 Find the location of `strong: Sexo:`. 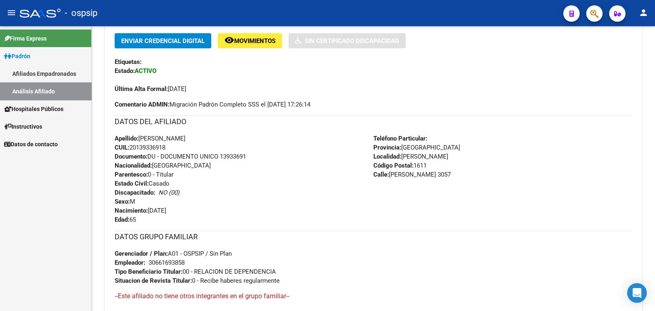

strong: Sexo: is located at coordinates (122, 202).